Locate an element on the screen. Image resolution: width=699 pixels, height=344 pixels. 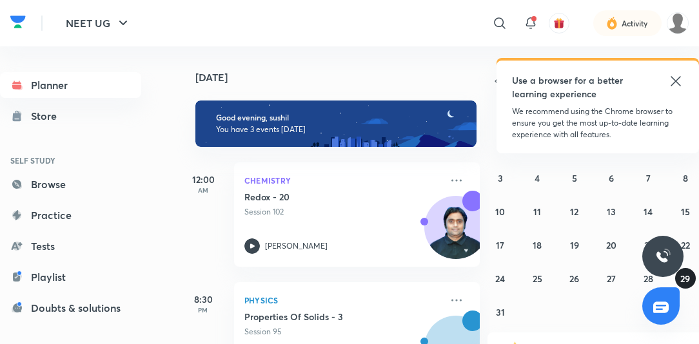
p: Physics is located at coordinates (343, 301).